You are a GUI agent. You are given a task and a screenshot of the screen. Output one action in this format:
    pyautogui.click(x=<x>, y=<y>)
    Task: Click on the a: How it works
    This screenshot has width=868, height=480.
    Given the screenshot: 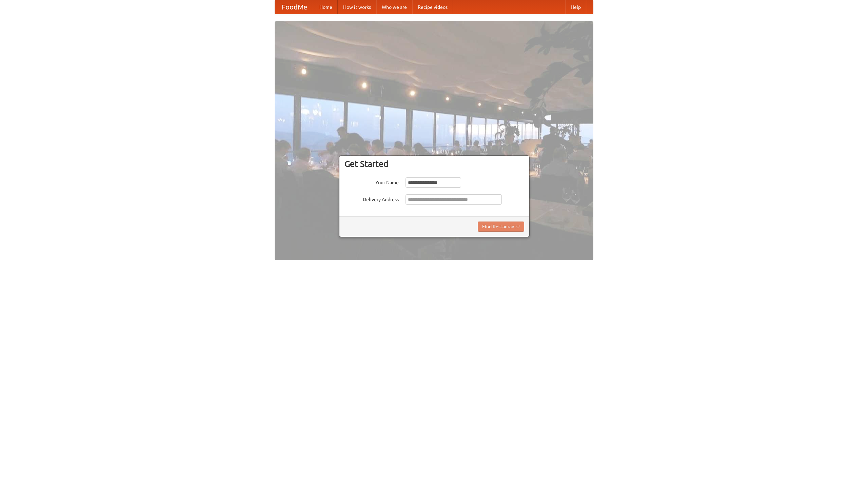 What is the action you would take?
    pyautogui.click(x=357, y=8)
    